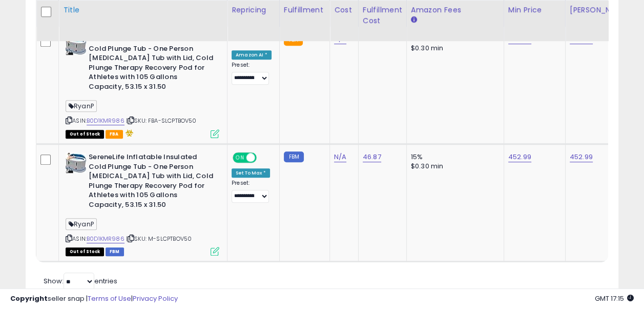 The image size is (644, 309). Describe the element at coordinates (253, 10) in the screenshot. I see `div: Repricing` at that location.